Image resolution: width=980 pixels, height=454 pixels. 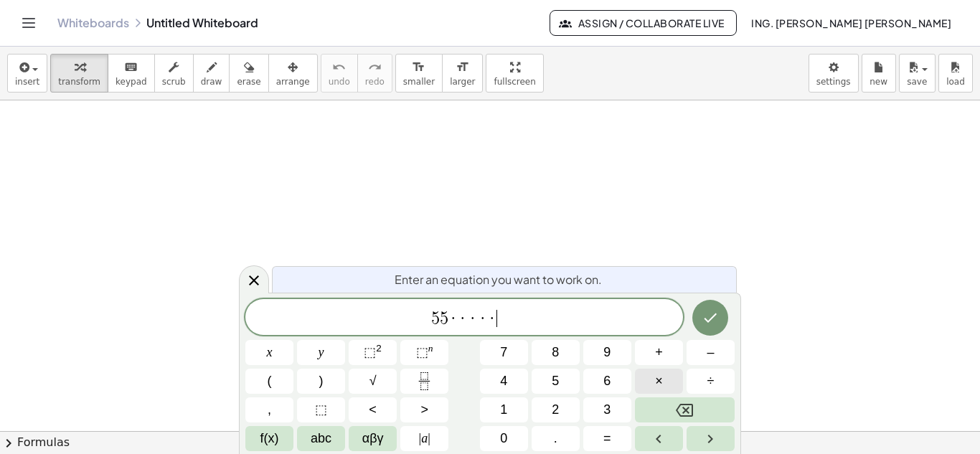 I want to click on button: y, so click(x=320, y=352).